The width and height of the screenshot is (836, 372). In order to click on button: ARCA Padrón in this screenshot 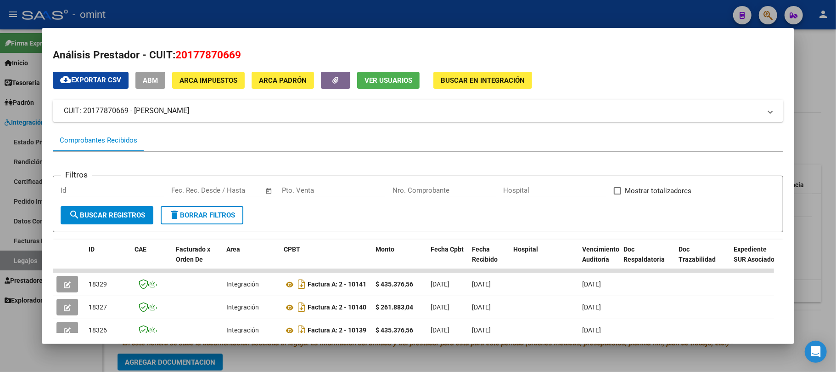, I will do `click(283, 80)`.